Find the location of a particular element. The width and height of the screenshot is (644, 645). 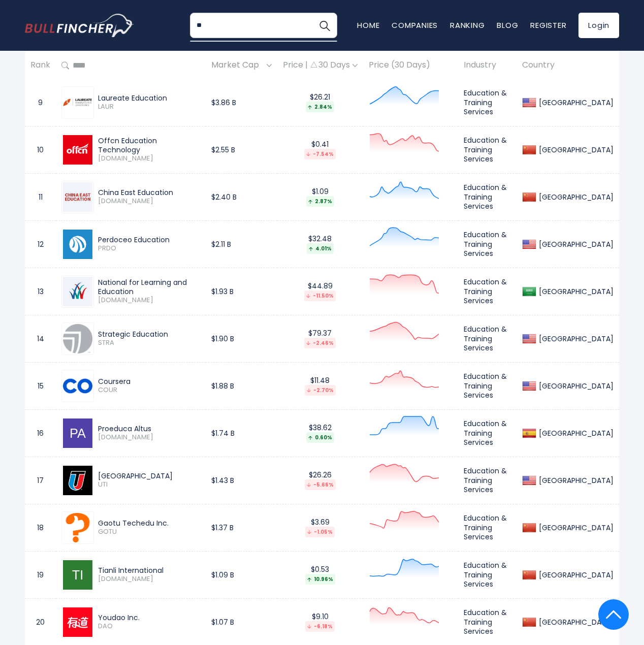

div: Tianli International is located at coordinates (149, 570).